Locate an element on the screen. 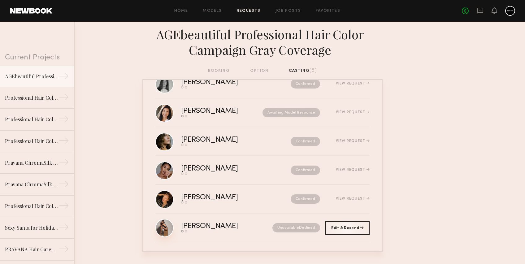 Image resolution: width=525 pixels, height=264 pixels. div: Pravana ChromaSilk Hair Color Campaign Day 2 is located at coordinates (32, 163).